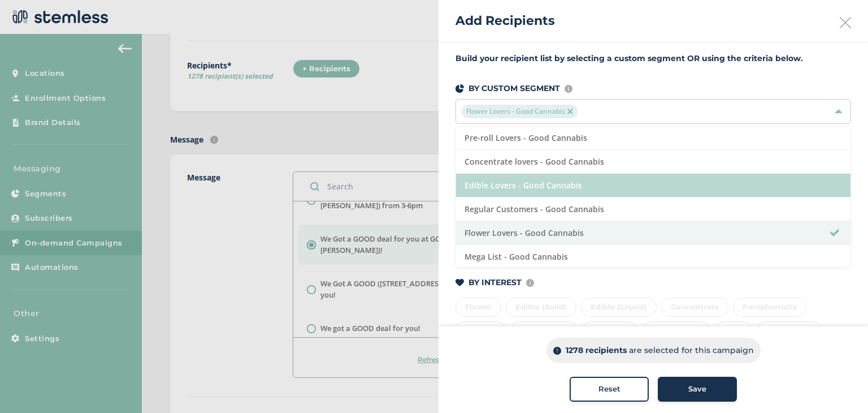  I want to click on li: Mega List - Good Cannabis, so click(654, 256).